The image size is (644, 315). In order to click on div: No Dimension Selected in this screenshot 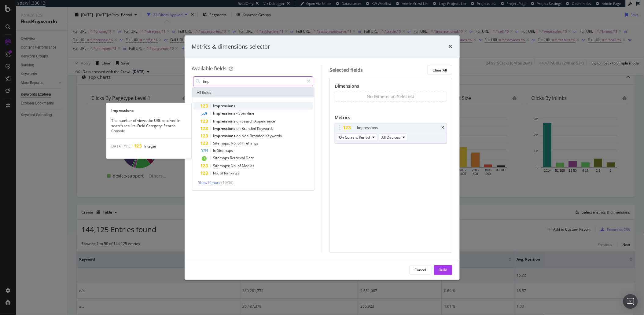, I will do `click(391, 97)`.